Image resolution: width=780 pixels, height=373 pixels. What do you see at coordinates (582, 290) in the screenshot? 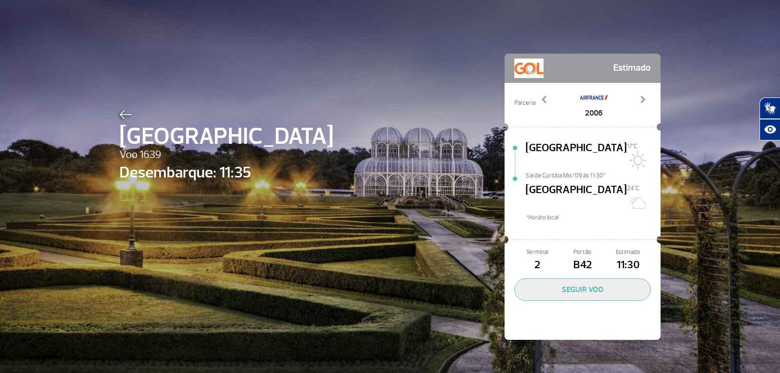
I see `button: SEGUIR VOO` at bounding box center [582, 290].